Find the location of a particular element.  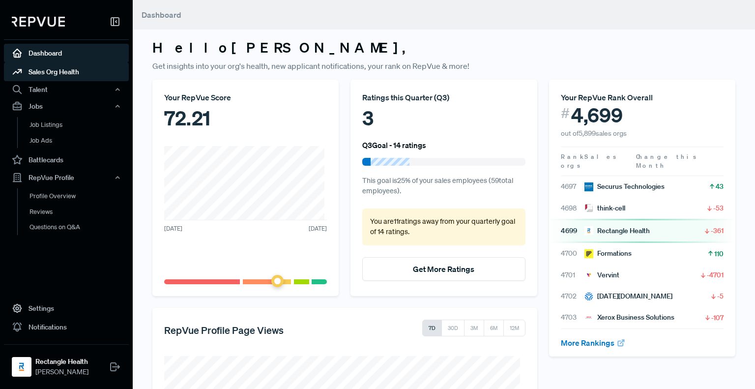

a: Questions on Q&A is located at coordinates (80, 227).